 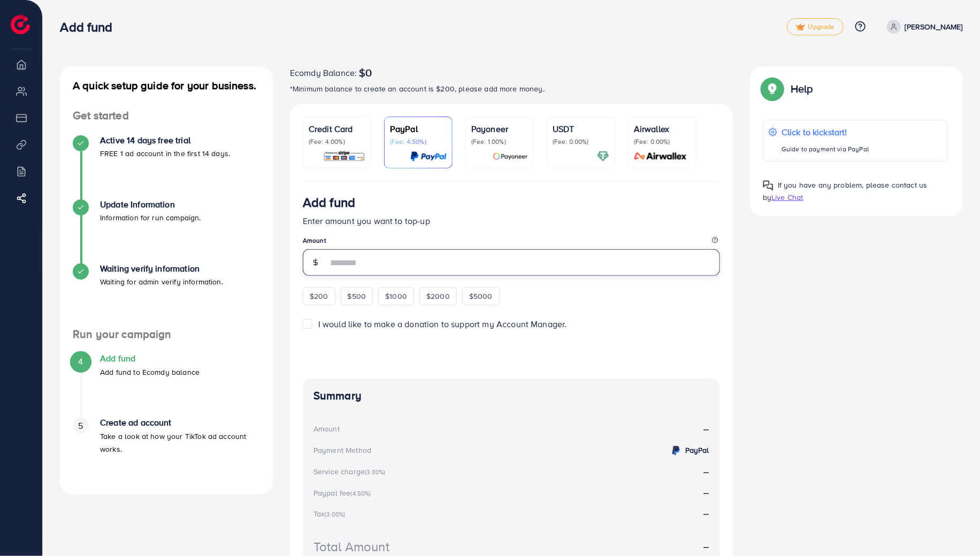 What do you see at coordinates (815, 27) in the screenshot?
I see `span: Upgrade` at bounding box center [815, 27].